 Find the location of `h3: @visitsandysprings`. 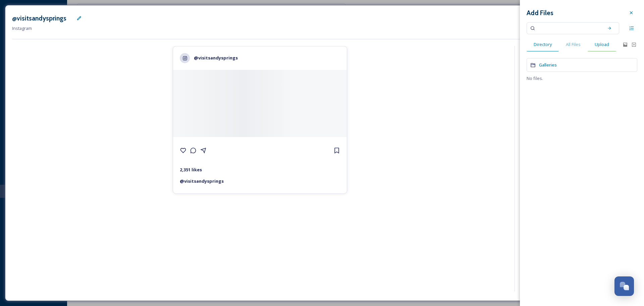

h3: @visitsandysprings is located at coordinates (39, 18).